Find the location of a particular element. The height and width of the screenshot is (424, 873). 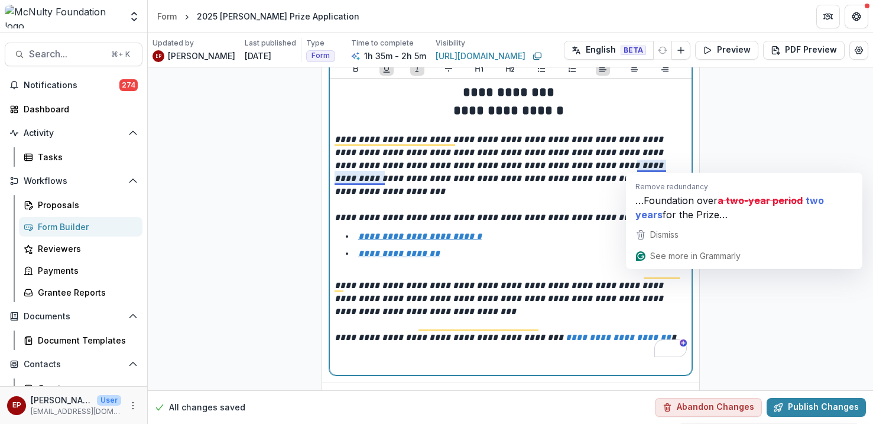

button: Abandon Changes is located at coordinates (708, 407).